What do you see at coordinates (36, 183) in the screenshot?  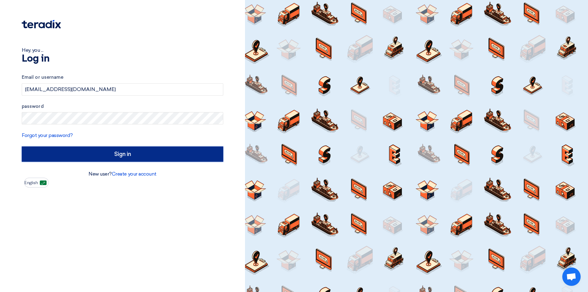 I see `button: English` at bounding box center [36, 183].